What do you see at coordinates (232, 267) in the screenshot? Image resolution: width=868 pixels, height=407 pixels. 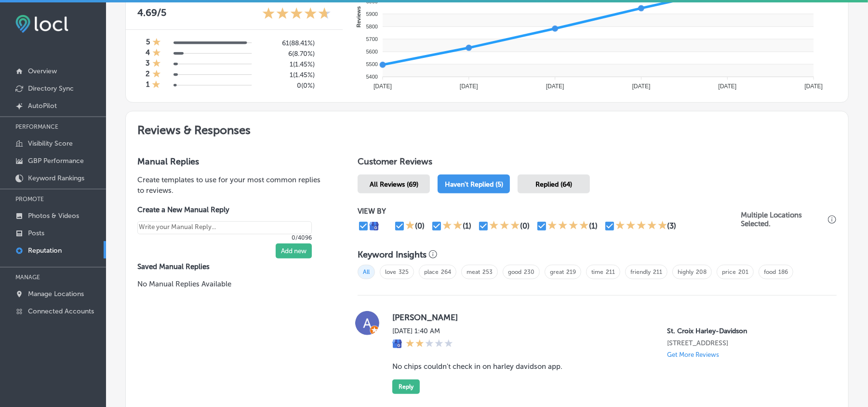 I see `label: Saved Manual Replies` at bounding box center [232, 267].